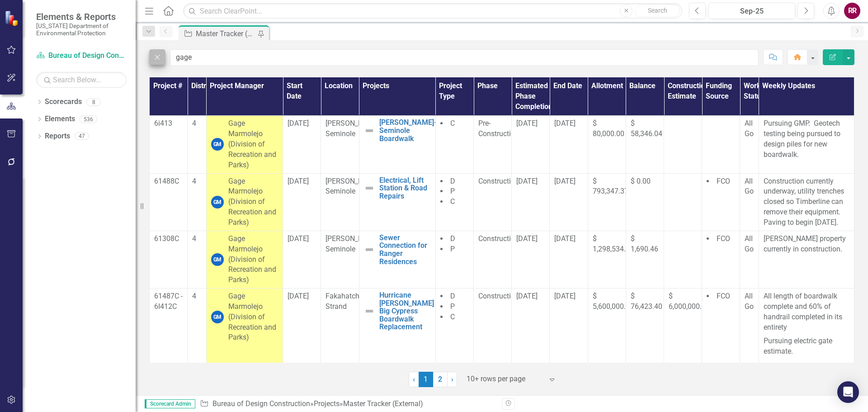  What do you see at coordinates (752, 11) in the screenshot?
I see `div: Sep-25` at bounding box center [752, 11].